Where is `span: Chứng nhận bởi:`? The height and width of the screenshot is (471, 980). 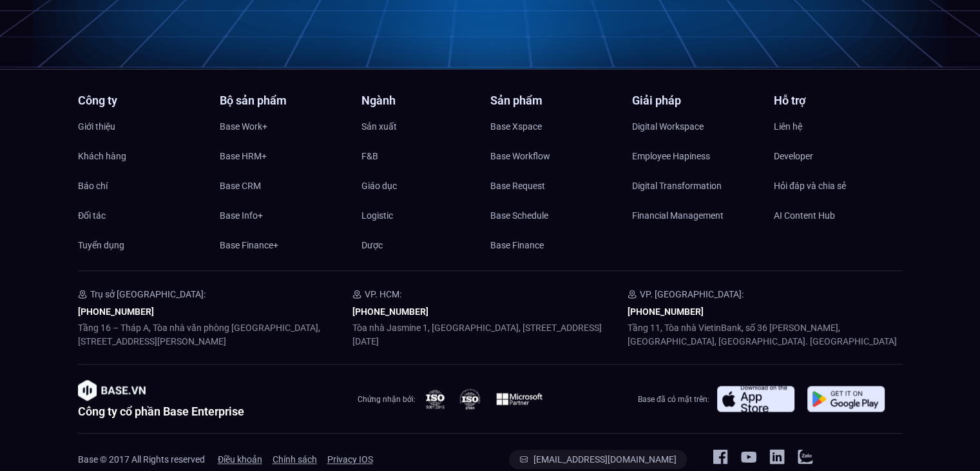
span: Chứng nhận bởi: is located at coordinates (387, 399).